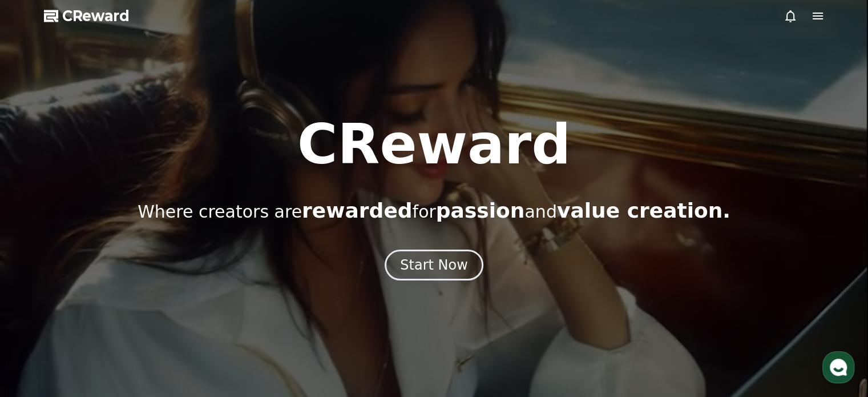  Describe the element at coordinates (39, 324) in the screenshot. I see `span: Home` at that location.